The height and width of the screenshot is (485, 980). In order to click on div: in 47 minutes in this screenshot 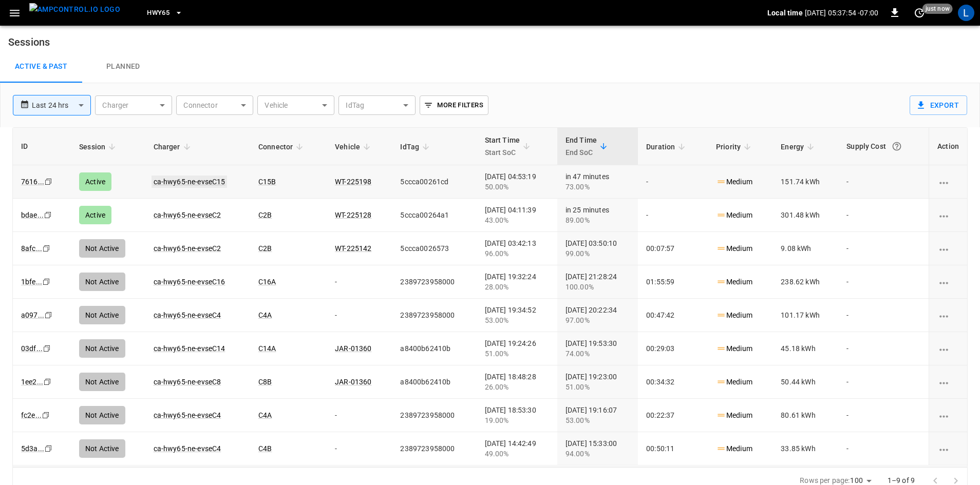, I will do `click(598, 182)`.